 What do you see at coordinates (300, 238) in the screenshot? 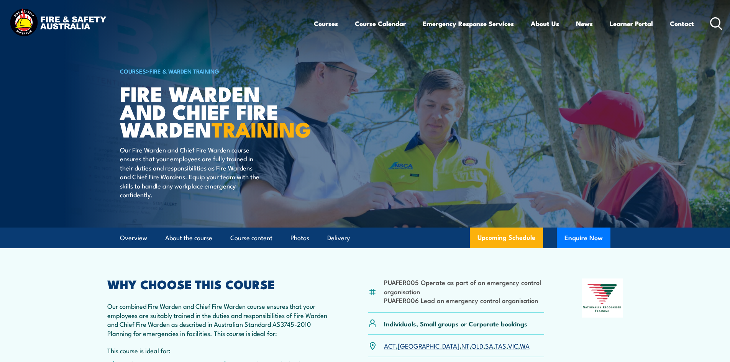
I see `a: Photos` at bounding box center [300, 238].